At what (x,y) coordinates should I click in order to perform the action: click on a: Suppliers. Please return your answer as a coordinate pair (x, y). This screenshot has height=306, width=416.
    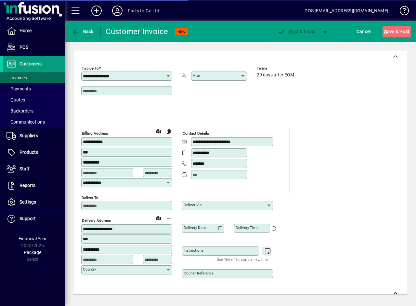
    Looking at the image, I should click on (34, 136).